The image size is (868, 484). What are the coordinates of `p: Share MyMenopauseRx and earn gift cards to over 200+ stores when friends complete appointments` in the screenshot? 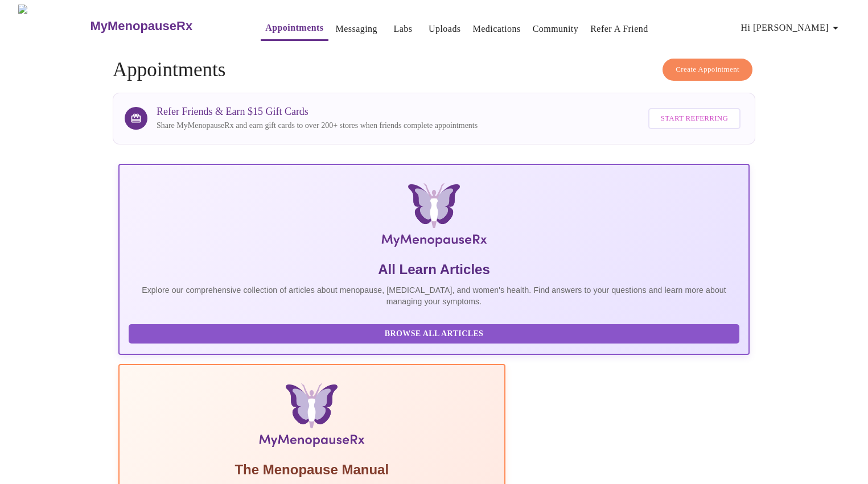 It's located at (317, 125).